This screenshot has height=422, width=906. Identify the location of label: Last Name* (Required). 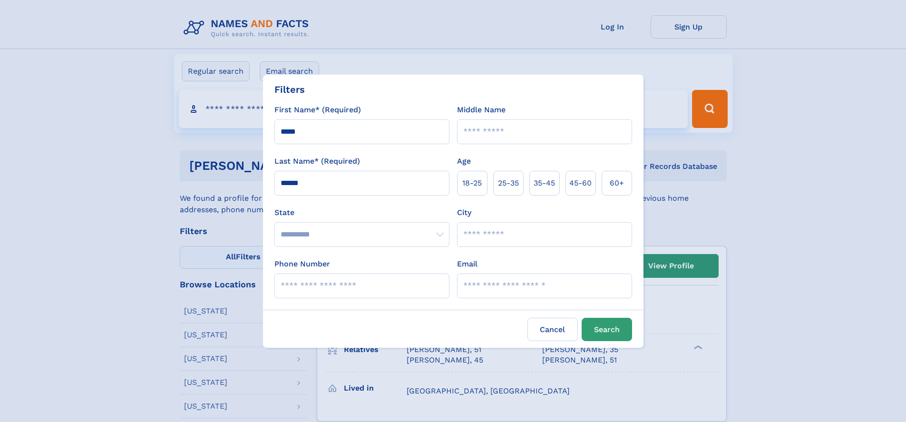
(317, 161).